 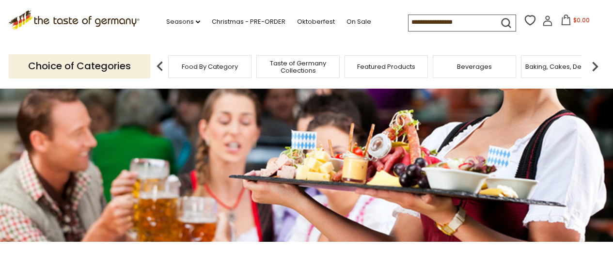 I want to click on span: Taste of Germany Collections, so click(x=298, y=67).